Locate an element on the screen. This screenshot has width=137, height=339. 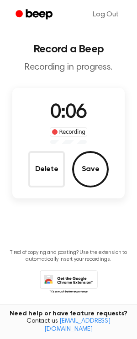
span: Contact us is located at coordinates (68, 326).